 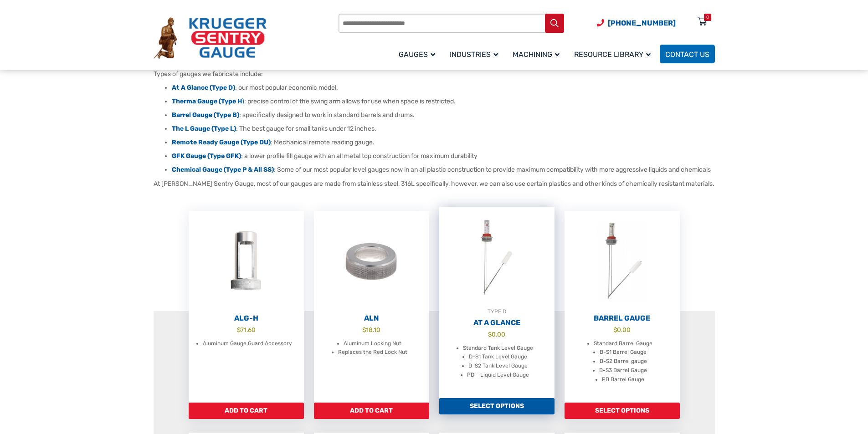 I want to click on p: Types of gauges we fabricate include:, so click(x=434, y=74).